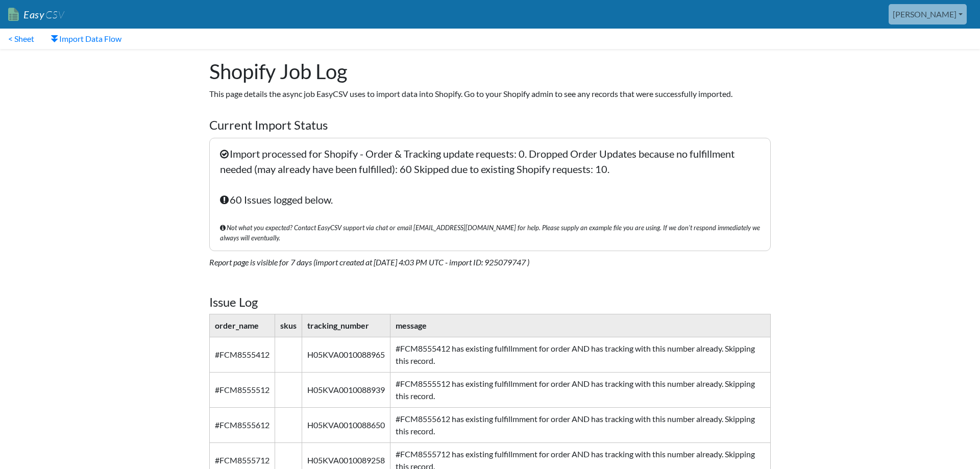 This screenshot has width=980, height=469. Describe the element at coordinates (54, 14) in the screenshot. I see `span: CSV` at that location.